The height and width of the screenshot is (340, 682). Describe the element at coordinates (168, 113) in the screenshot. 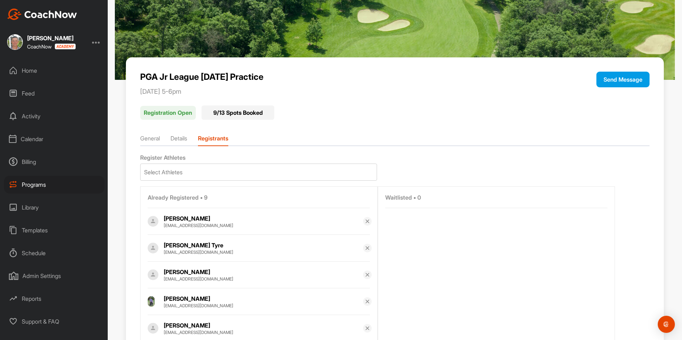

I see `p: Registration Open` at that location.